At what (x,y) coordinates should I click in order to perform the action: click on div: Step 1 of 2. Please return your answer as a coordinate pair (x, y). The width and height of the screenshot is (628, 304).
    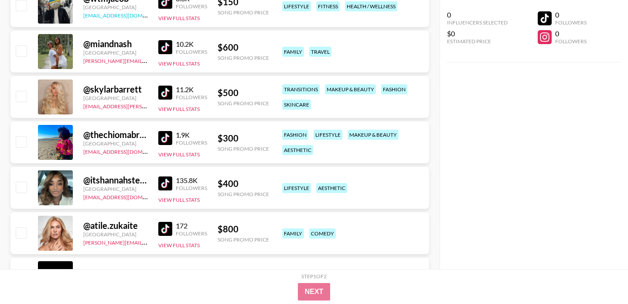
    Looking at the image, I should click on (314, 276).